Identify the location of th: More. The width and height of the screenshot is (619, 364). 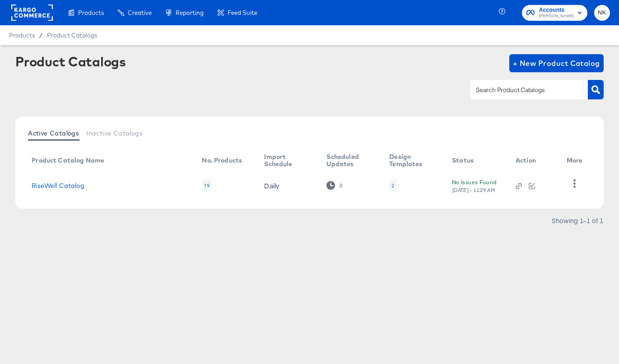
(576, 161).